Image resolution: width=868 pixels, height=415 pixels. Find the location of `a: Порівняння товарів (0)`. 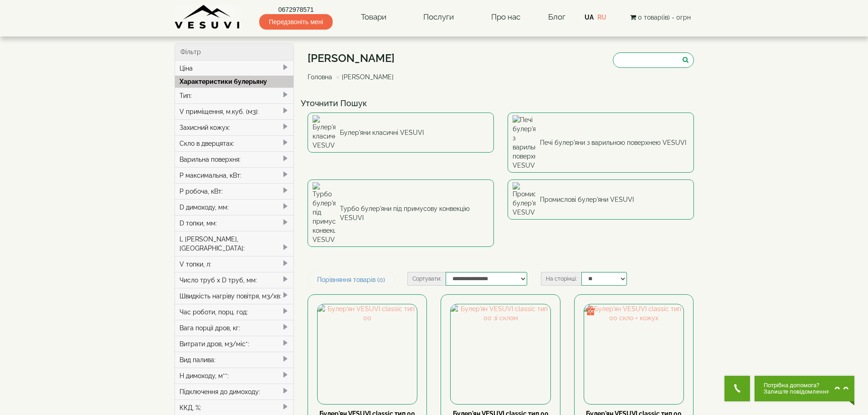

a: Порівняння товарів (0) is located at coordinates (351, 280).